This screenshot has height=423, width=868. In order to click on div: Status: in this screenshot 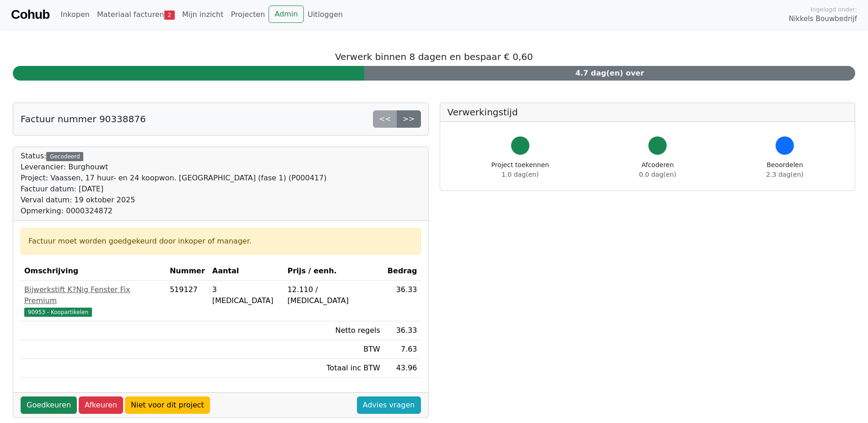, I will do `click(173, 184)`.